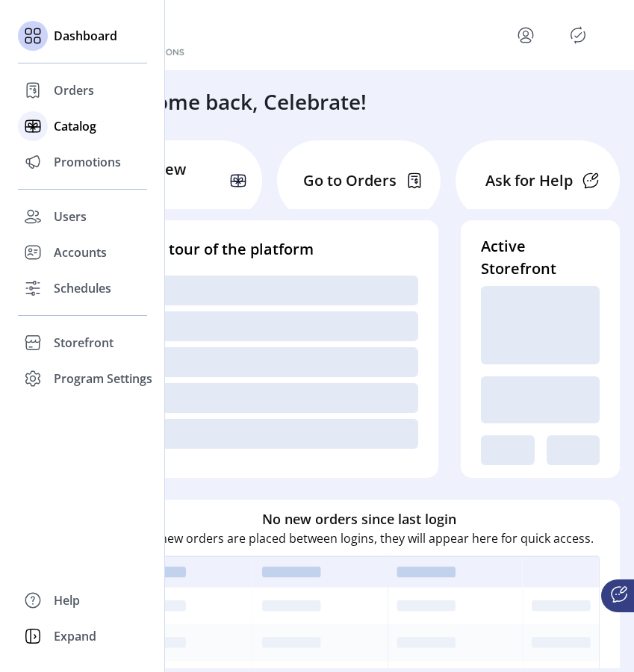 The width and height of the screenshot is (634, 672). What do you see at coordinates (67, 601) in the screenshot?
I see `span: Help` at bounding box center [67, 601].